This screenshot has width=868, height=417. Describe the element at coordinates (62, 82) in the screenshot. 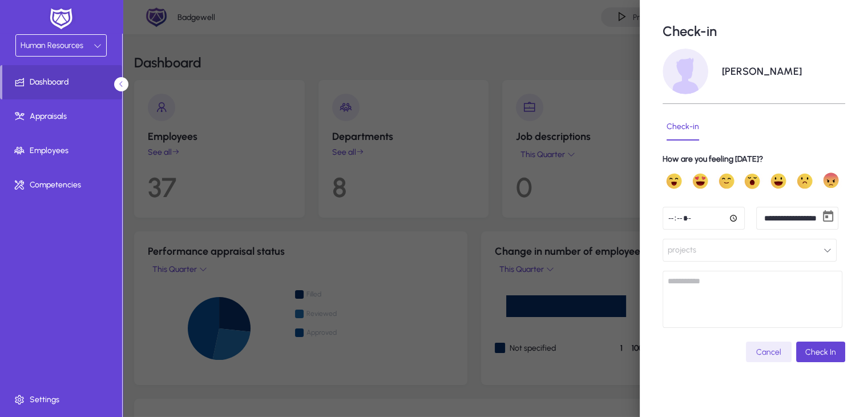

I see `span: Dashboard` at that location.